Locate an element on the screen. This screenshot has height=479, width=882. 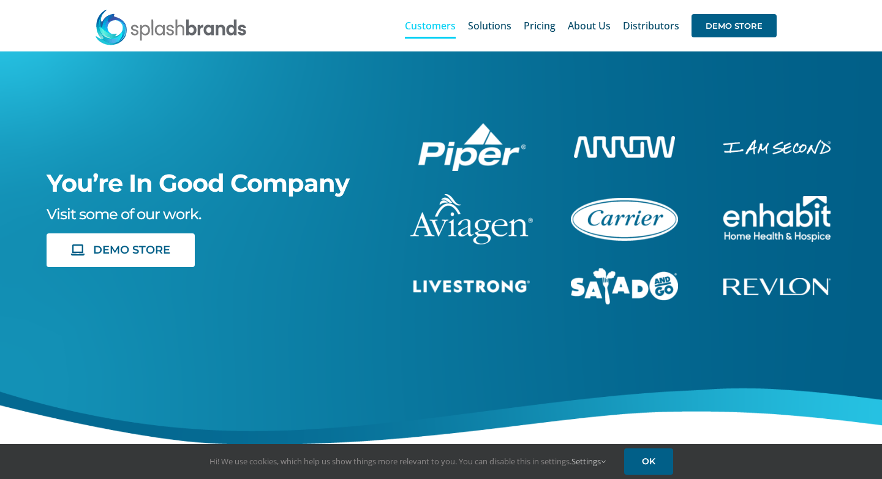
span: You’re In Good Company is located at coordinates (198, 183).